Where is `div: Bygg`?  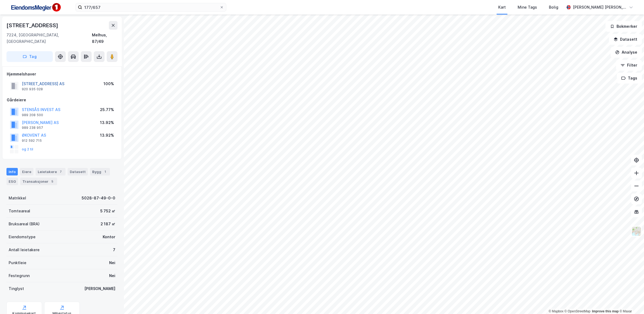 div: Bygg is located at coordinates (100, 171).